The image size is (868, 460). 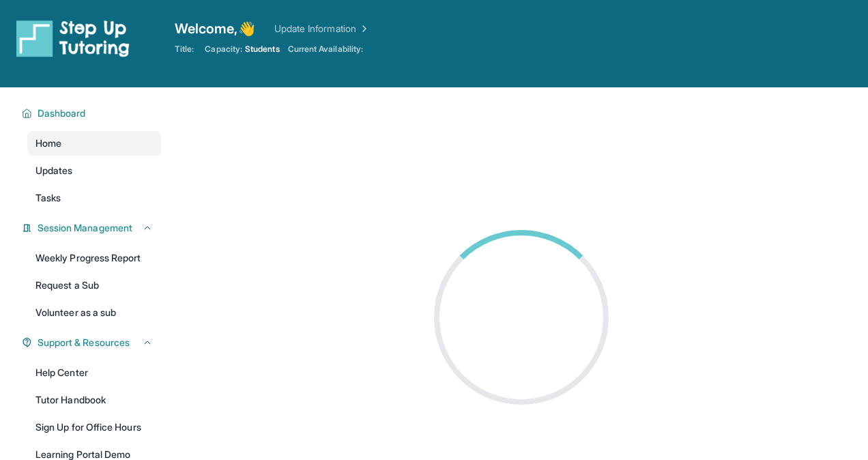 I want to click on span: Session Management, so click(x=85, y=228).